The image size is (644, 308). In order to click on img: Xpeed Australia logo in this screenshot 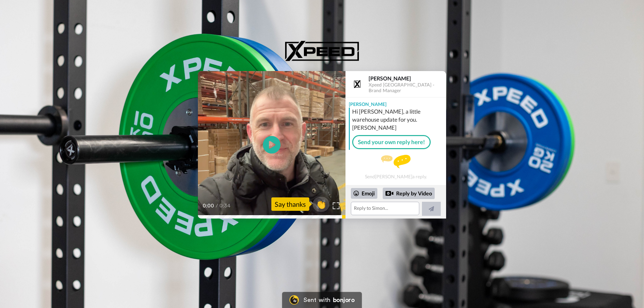, I will do `click(322, 51)`.